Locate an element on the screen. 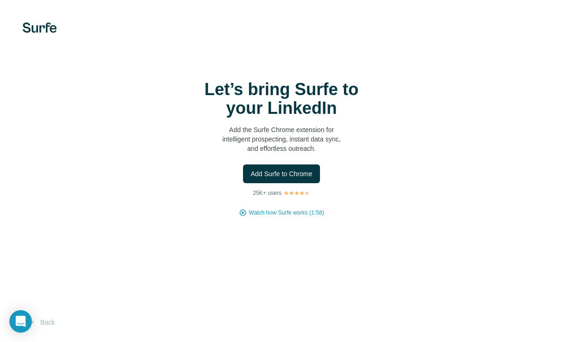  button: Add Surfe to Chrome is located at coordinates (281, 174).